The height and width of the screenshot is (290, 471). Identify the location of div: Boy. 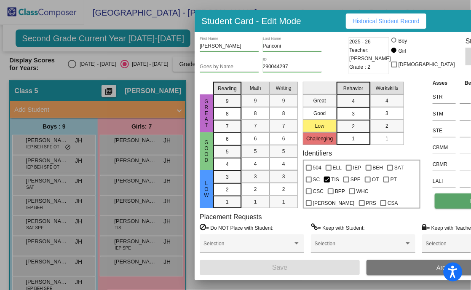
(403, 41).